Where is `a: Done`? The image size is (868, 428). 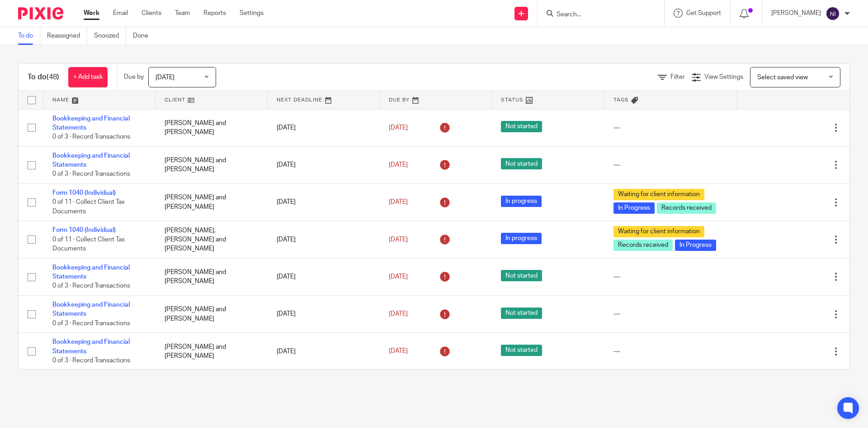
a: Done is located at coordinates (144, 36).